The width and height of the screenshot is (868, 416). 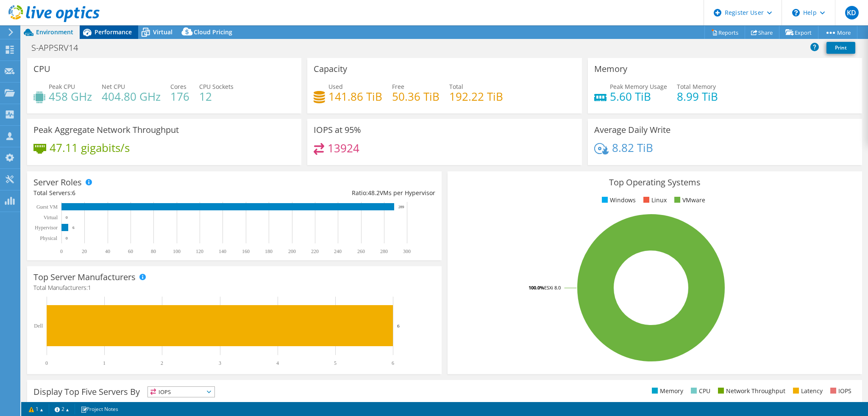 What do you see at coordinates (335, 193) in the screenshot?
I see `div: Ratio: VMs per Hypervisor` at bounding box center [335, 193].